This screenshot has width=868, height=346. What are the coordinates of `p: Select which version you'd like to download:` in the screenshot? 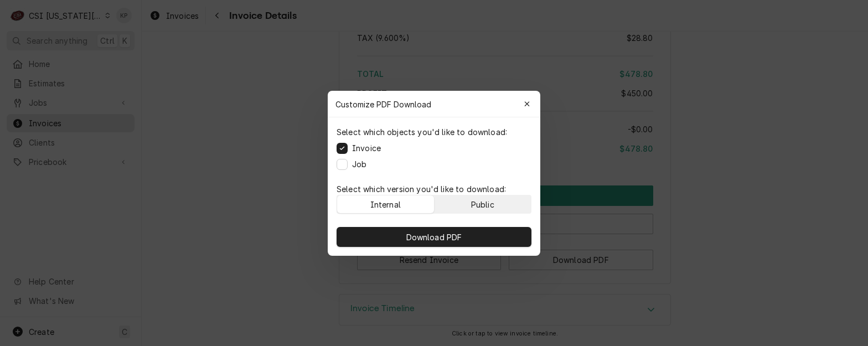 It's located at (434, 188).